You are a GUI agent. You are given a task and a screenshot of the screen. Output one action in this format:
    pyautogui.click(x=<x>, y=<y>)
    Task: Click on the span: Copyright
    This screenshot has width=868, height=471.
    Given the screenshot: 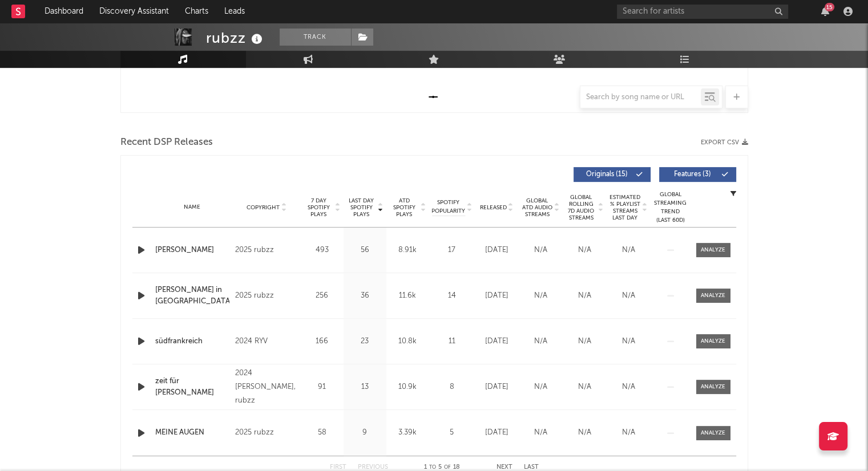 What is the action you would take?
    pyautogui.click(x=263, y=208)
    